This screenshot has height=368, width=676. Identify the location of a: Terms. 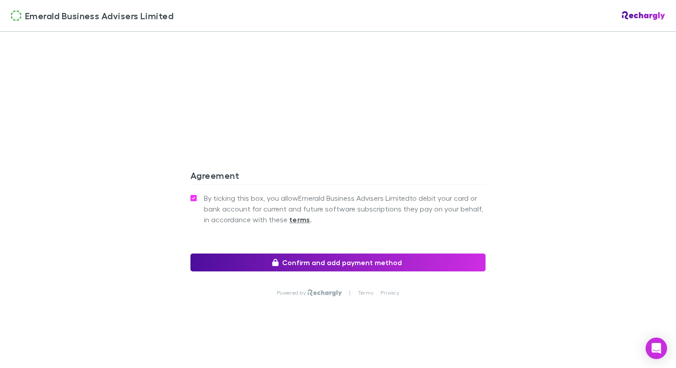
(366, 293).